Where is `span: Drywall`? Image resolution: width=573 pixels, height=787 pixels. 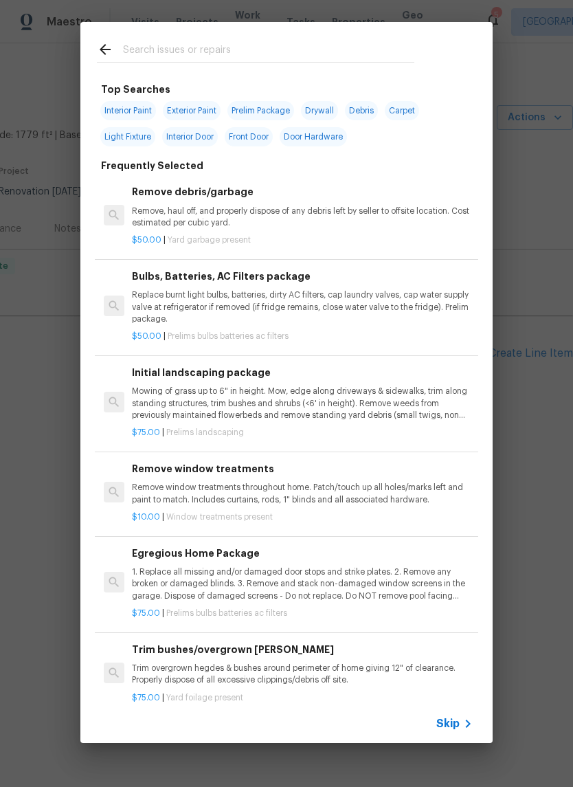 span: Drywall is located at coordinates (319, 111).